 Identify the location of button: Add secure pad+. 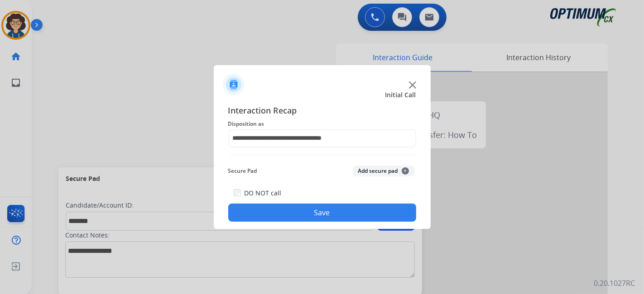
(383, 171).